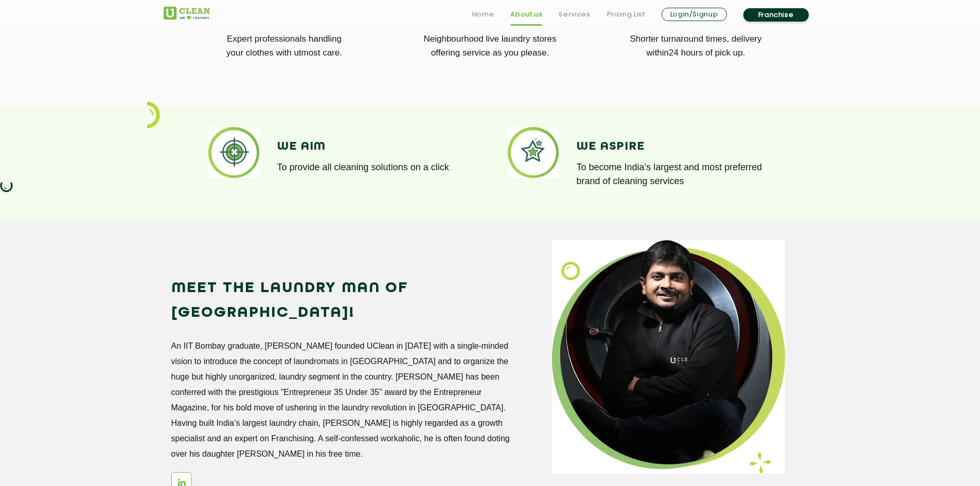  I want to click on img: promise_icon_5_11zon.webp, so click(533, 152).